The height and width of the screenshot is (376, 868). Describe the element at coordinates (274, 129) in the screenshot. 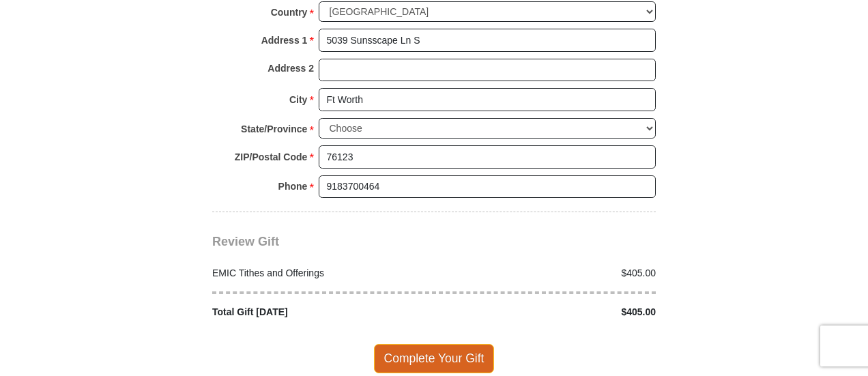

I see `strong: State/Province` at that location.